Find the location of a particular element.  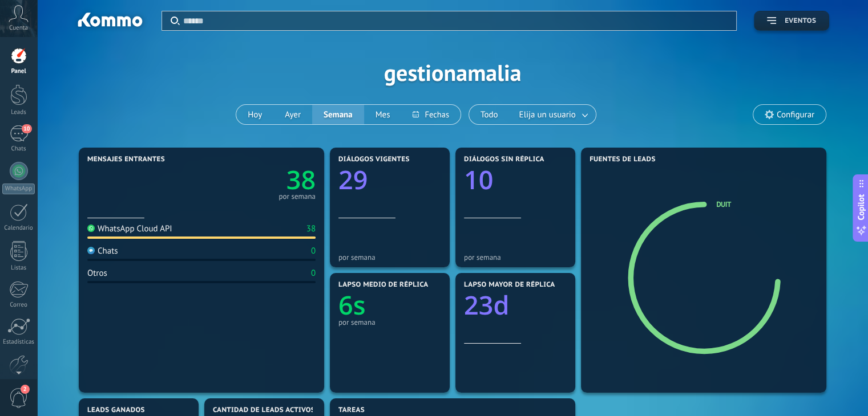

button: Hoy is located at coordinates (254, 115).